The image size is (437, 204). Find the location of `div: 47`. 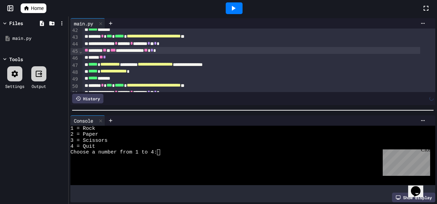

div: 47 is located at coordinates (75, 66).